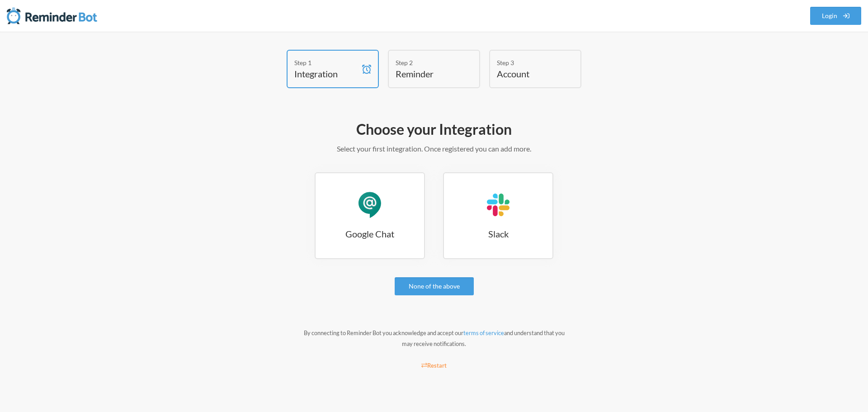 Image resolution: width=868 pixels, height=412 pixels. I want to click on h4: Integration, so click(326, 74).